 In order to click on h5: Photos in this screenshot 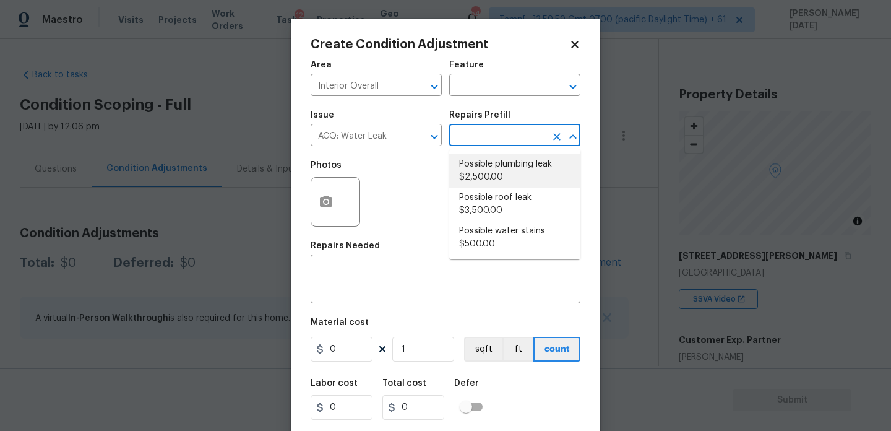, I will do `click(326, 165)`.